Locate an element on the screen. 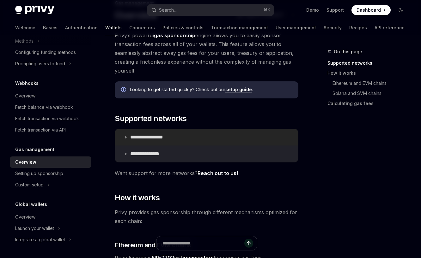  a: Policies & controls is located at coordinates (183, 28).